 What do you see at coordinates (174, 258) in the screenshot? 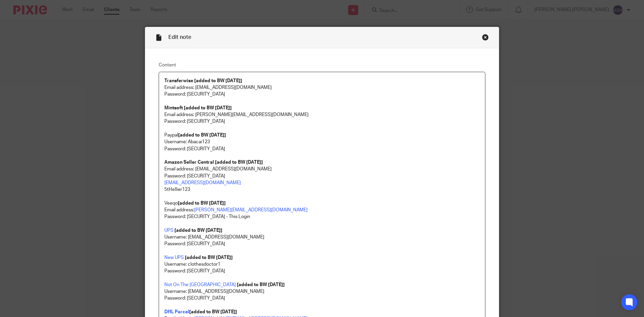
I see `a: New UPS` at bounding box center [174, 258].